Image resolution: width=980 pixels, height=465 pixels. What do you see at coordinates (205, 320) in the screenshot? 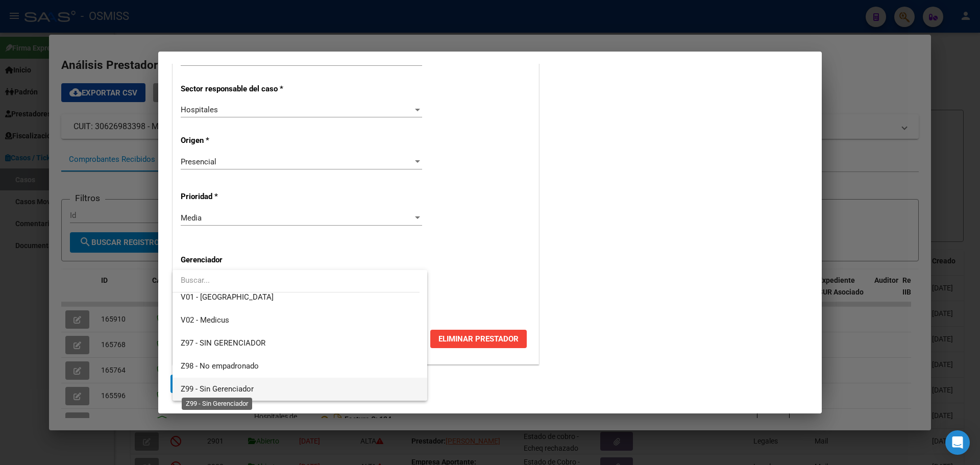
I see `span: V02 - Medicus` at bounding box center [205, 320].